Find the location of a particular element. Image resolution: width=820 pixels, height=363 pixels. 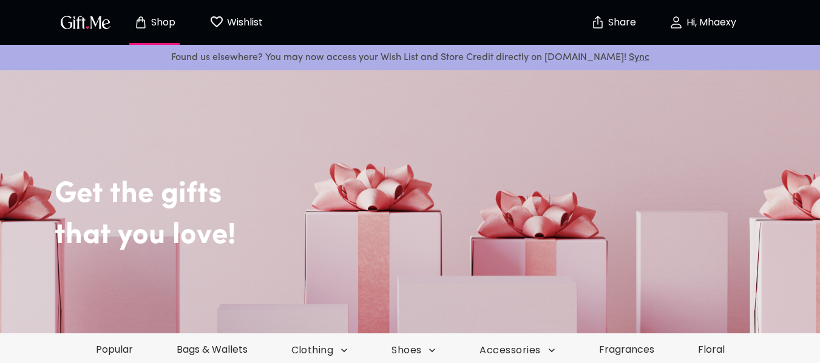

a: Popular is located at coordinates (114, 350).